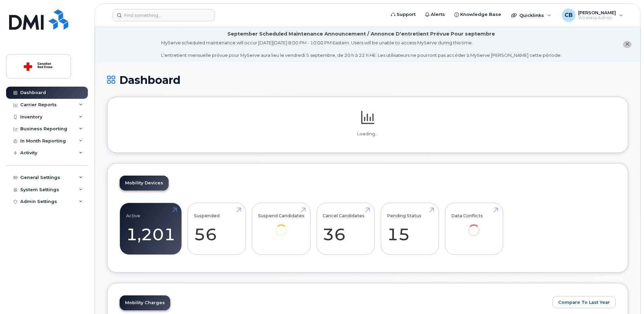 Image resolution: width=644 pixels, height=314 pixels. What do you see at coordinates (474, 226) in the screenshot?
I see `a: Data Conflicts` at bounding box center [474, 226].